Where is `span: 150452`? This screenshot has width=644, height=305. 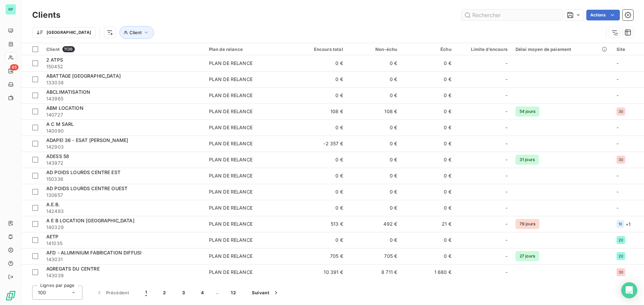 span: 150452 is located at coordinates (124, 67).